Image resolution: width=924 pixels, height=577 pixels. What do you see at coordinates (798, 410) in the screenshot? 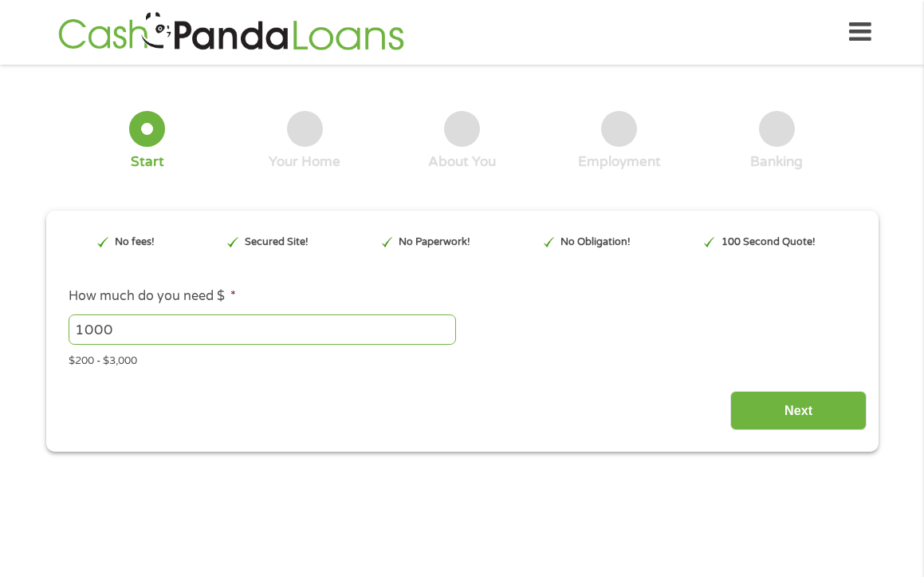
I see `input: Next` at bounding box center [798, 410].